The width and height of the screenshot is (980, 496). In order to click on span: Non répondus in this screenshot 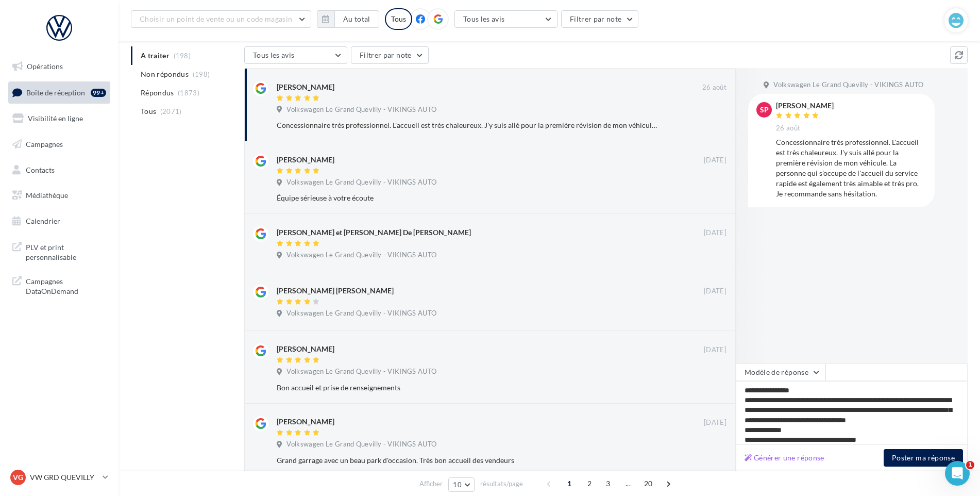, I will do `click(164, 74)`.